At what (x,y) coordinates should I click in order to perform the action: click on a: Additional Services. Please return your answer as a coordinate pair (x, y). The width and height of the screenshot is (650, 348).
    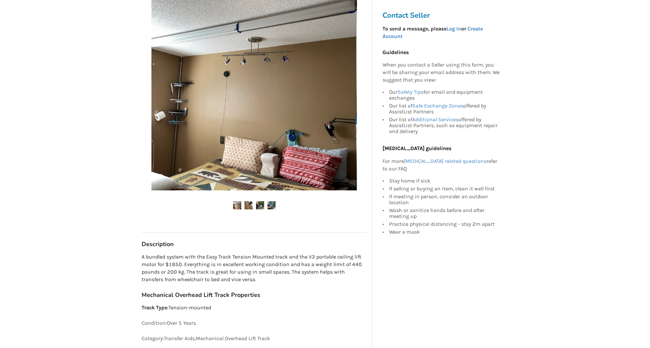
    Looking at the image, I should click on (435, 119).